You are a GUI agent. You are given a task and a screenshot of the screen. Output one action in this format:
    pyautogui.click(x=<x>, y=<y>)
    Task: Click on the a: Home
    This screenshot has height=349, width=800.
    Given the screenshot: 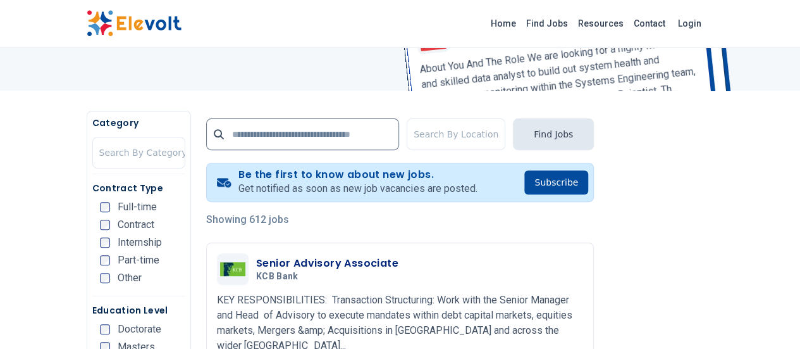 What is the action you would take?
    pyautogui.click(x=504, y=23)
    